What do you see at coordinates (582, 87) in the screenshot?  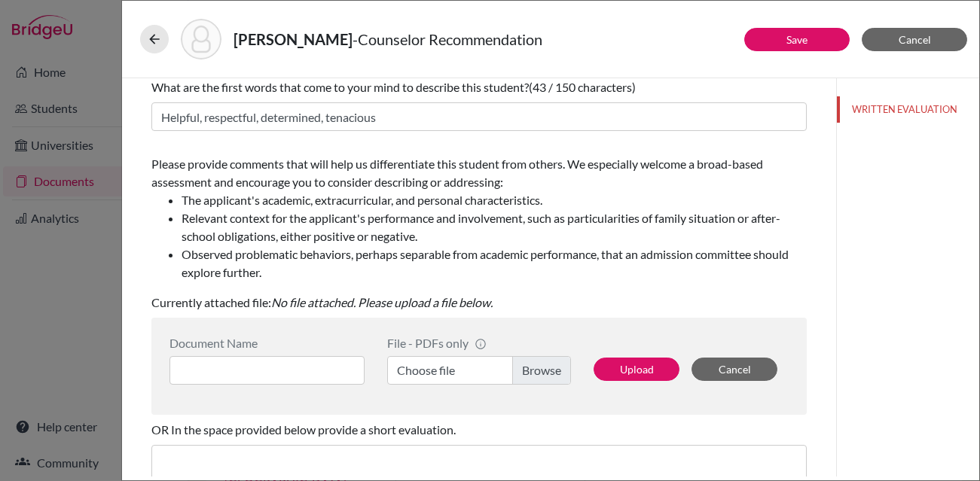 I see `span: (43 / 150 characters)` at bounding box center [582, 87].